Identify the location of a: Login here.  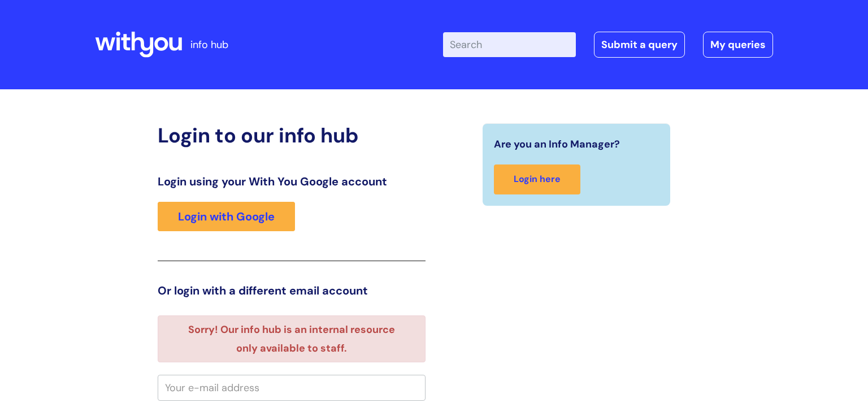
(537, 179).